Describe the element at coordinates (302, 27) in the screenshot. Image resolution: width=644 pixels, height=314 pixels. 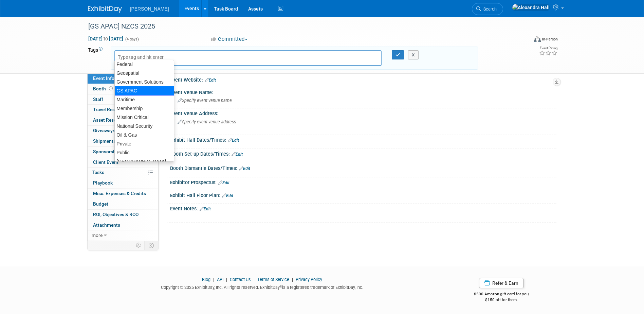
I see `div: [GS APAC] NZCS 2025` at that location.